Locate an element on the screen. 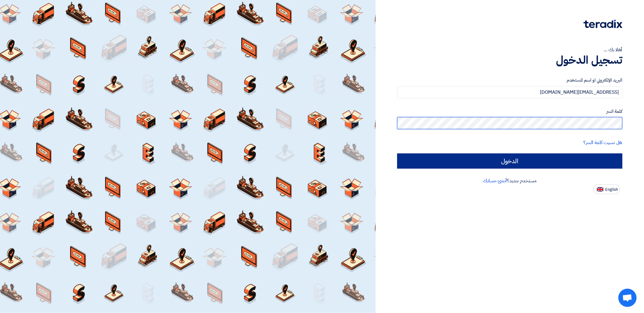  img: Teradix logo is located at coordinates (603, 24).